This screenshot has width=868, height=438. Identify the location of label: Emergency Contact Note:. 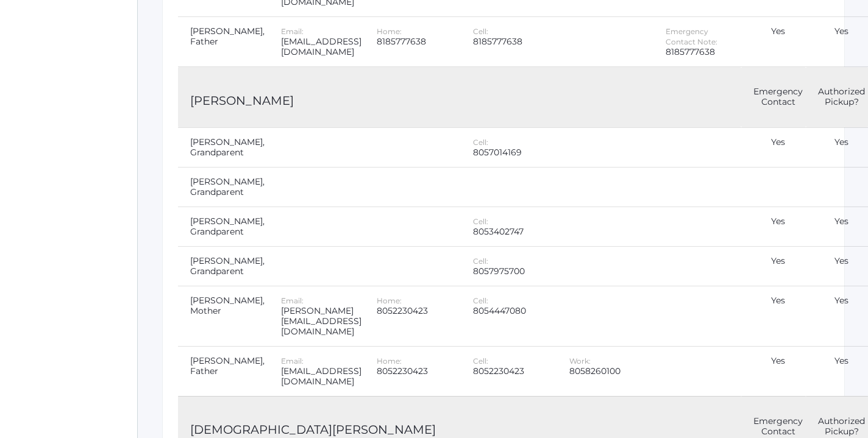
(691, 36).